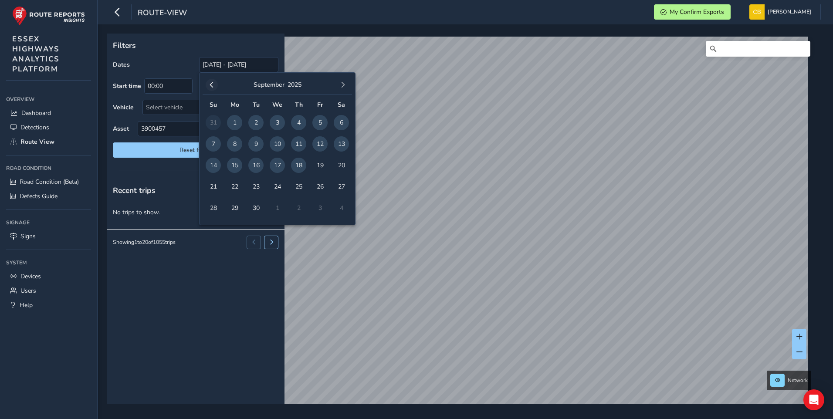 Image resolution: width=833 pixels, height=419 pixels. Describe the element at coordinates (196, 150) in the screenshot. I see `span: Reset filters` at that location.